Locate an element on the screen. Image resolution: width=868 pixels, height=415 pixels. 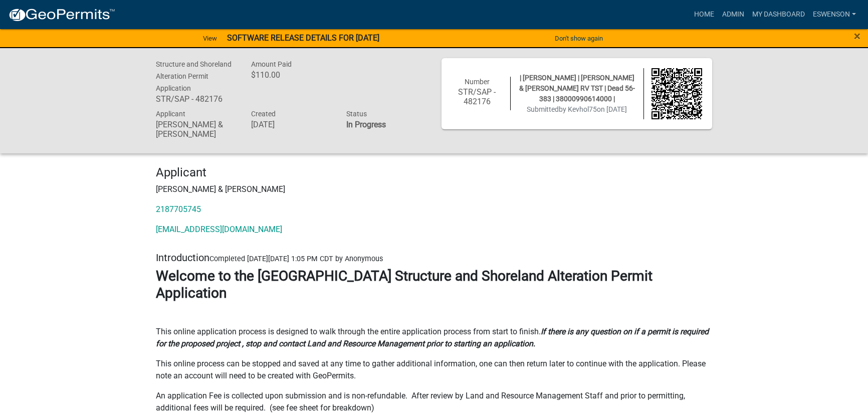
a: My Dashboard is located at coordinates (779, 15).